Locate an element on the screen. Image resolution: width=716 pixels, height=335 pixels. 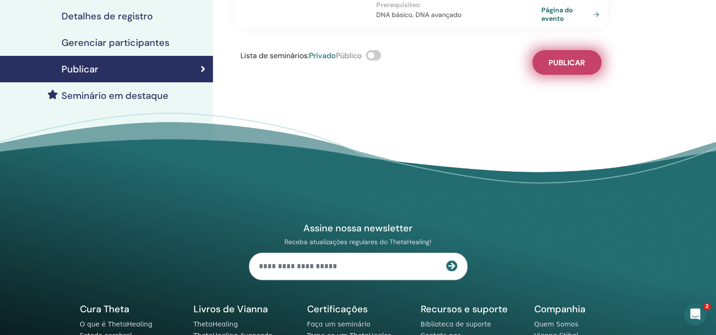
a: Quem Somos is located at coordinates (557, 324).